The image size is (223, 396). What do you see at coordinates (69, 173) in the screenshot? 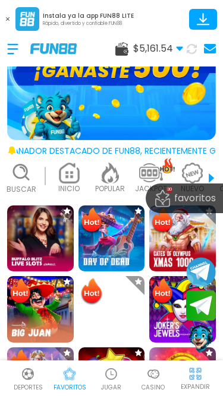
I see `img: home_light.webp` at bounding box center [69, 173].